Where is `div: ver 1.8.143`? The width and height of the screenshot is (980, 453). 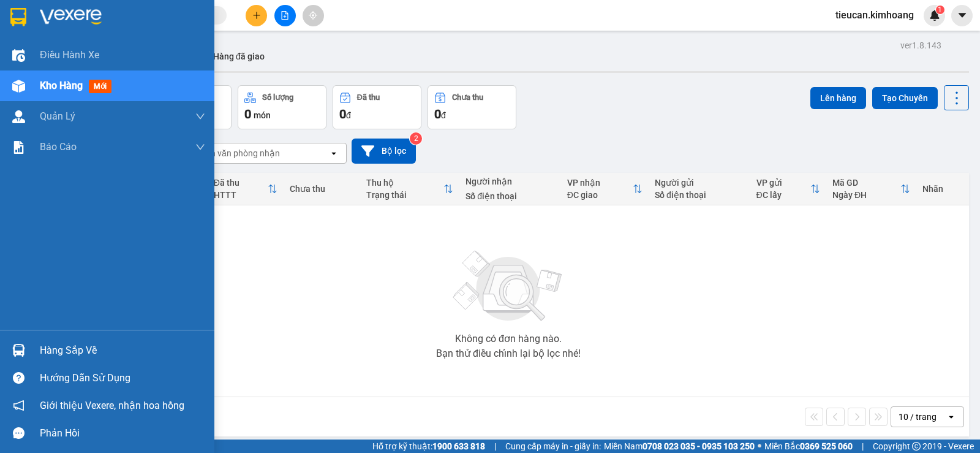 div: ver 1.8.143 is located at coordinates (921, 45).